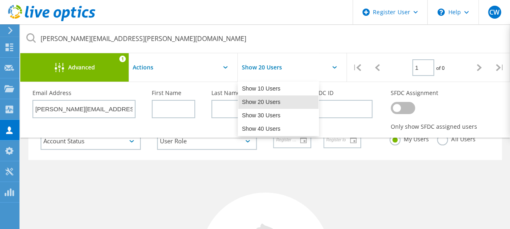 This screenshot has width=510, height=229. Describe the element at coordinates (90, 141) in the screenshot. I see `div: Account Status` at that location.